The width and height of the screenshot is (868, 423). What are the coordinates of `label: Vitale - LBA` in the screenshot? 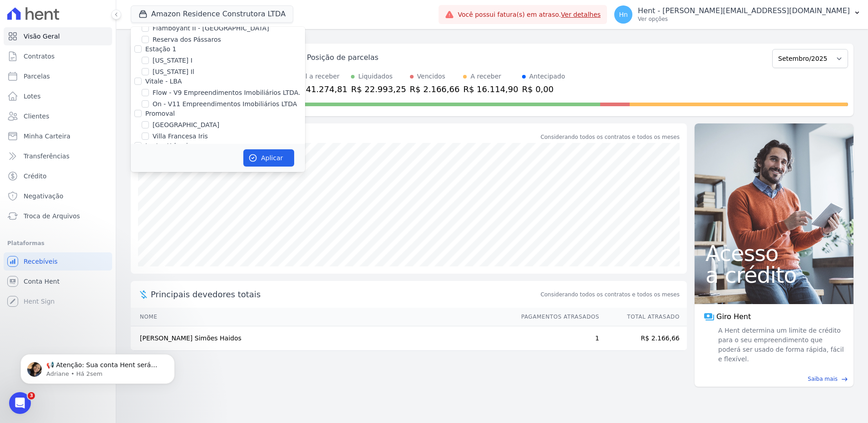 It's located at (164, 81).